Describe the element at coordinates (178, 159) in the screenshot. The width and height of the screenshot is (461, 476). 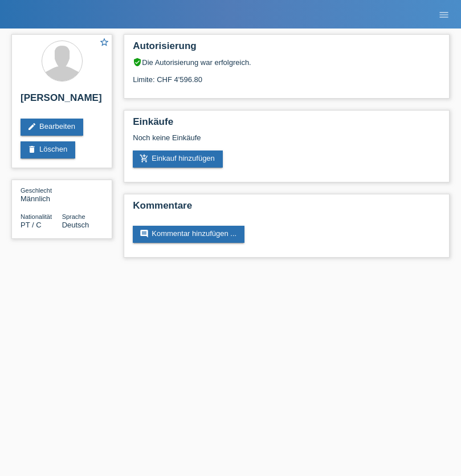
I see `a: add_shopping_cartEinkauf hinzufügen` at that location.